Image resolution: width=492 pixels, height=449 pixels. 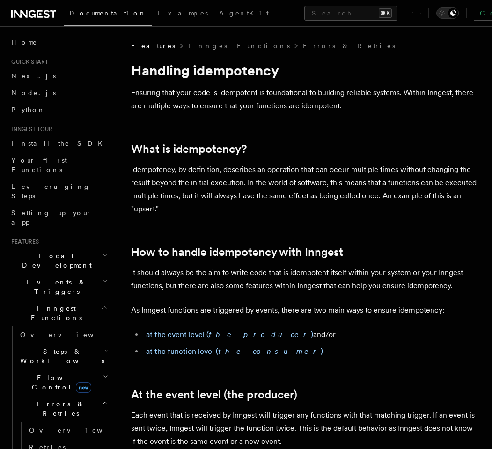 I want to click on span: Home, so click(x=24, y=42).